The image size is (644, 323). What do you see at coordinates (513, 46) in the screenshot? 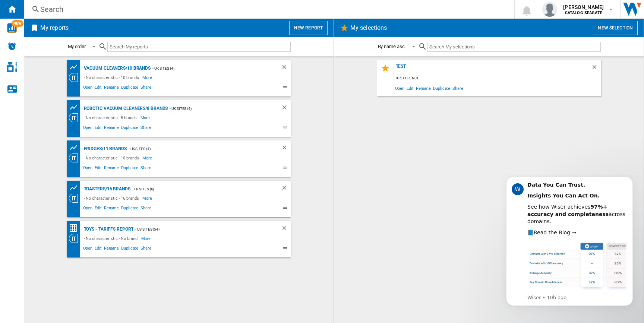
I see `input: Search My selections` at bounding box center [513, 46].